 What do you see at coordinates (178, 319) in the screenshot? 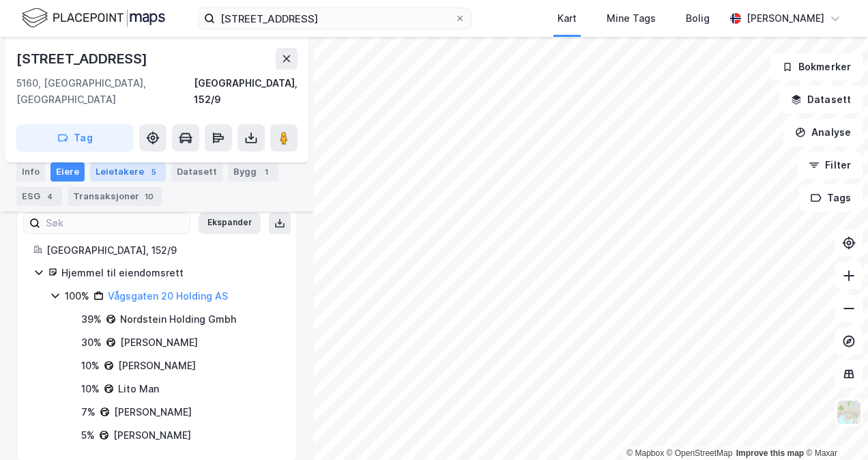
I see `div: Nordstein Holding Gmbh` at bounding box center [178, 319].